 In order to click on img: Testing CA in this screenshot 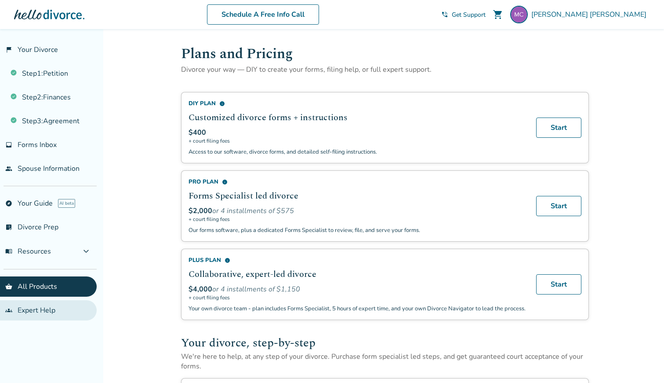, I will do `click(519, 15)`.